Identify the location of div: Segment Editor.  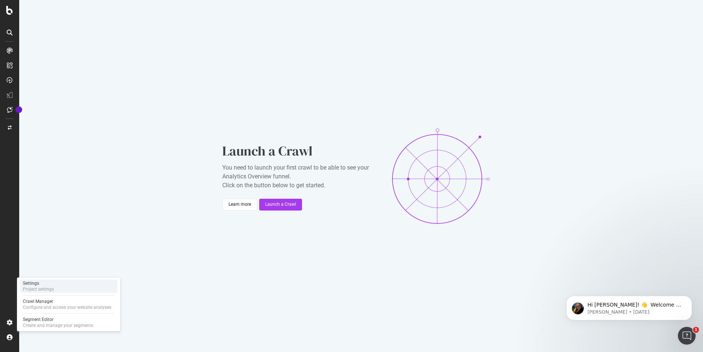
(58, 319).